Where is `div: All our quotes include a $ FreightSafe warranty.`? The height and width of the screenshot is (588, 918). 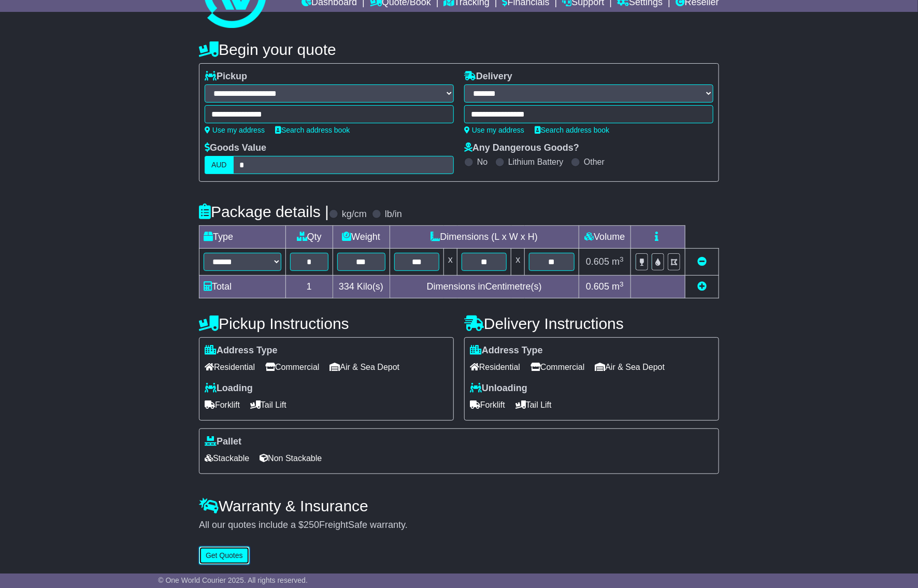 div: All our quotes include a $ FreightSafe warranty. is located at coordinates (459, 525).